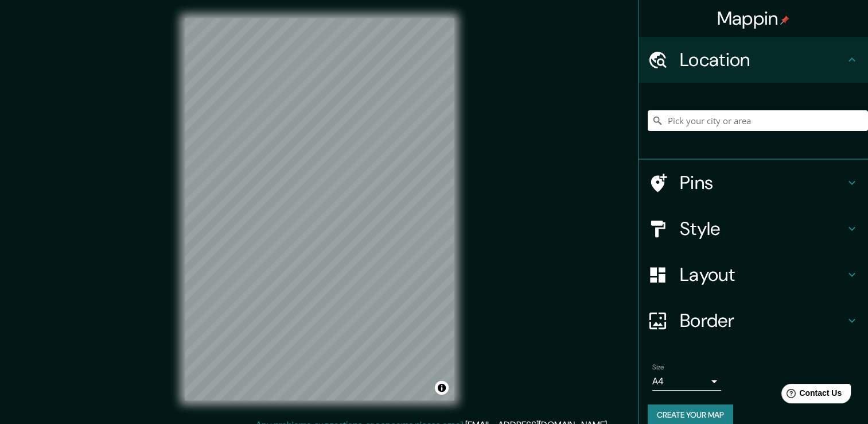  I want to click on canvas: Map, so click(319, 209).